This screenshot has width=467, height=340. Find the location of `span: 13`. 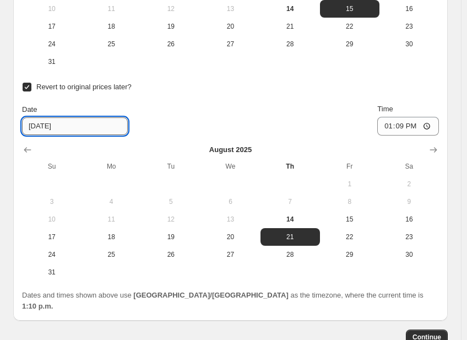

span: 13 is located at coordinates (230, 219).